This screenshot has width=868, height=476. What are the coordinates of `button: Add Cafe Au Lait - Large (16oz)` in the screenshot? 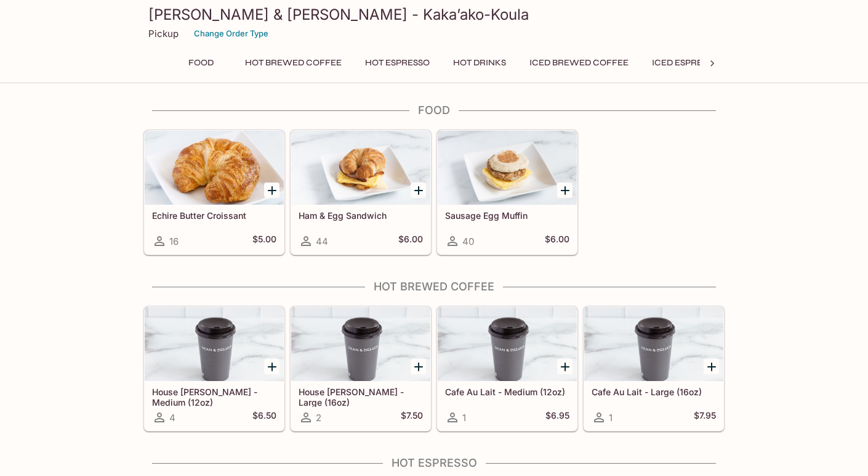 It's located at (711, 366).